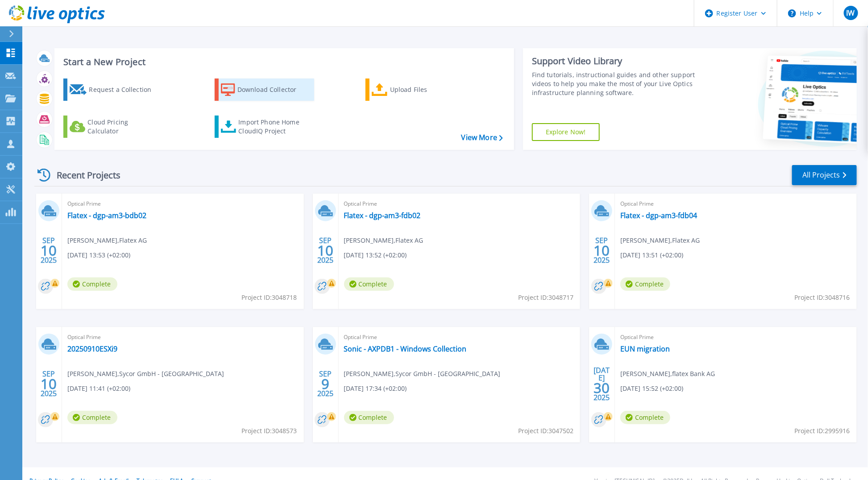 The width and height of the screenshot is (868, 480). What do you see at coordinates (113, 127) in the screenshot?
I see `a: Cloud Pricing Calculator` at bounding box center [113, 127].